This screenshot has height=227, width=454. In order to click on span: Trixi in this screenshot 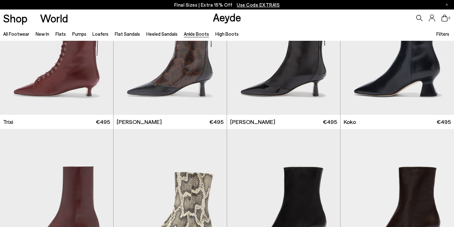, I will do `click(8, 121)`.